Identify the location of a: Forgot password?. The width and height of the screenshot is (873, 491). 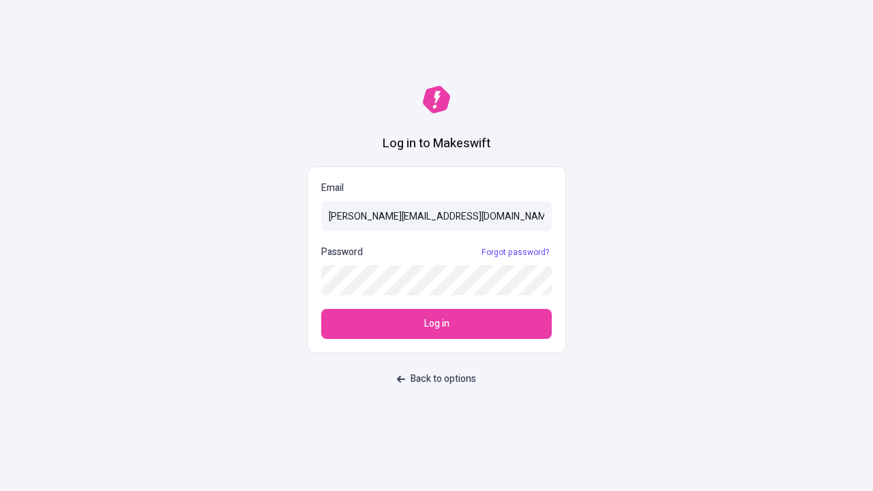
(515, 252).